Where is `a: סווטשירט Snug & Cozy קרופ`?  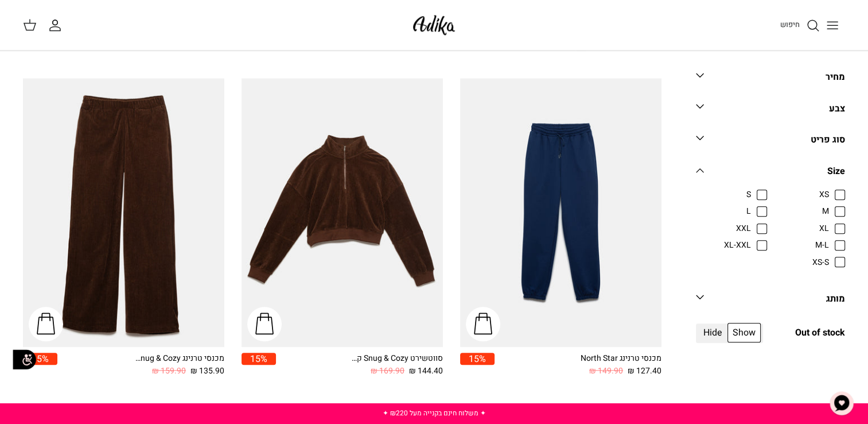 a: סווטשירט Snug & Cozy קרופ is located at coordinates (342, 213).